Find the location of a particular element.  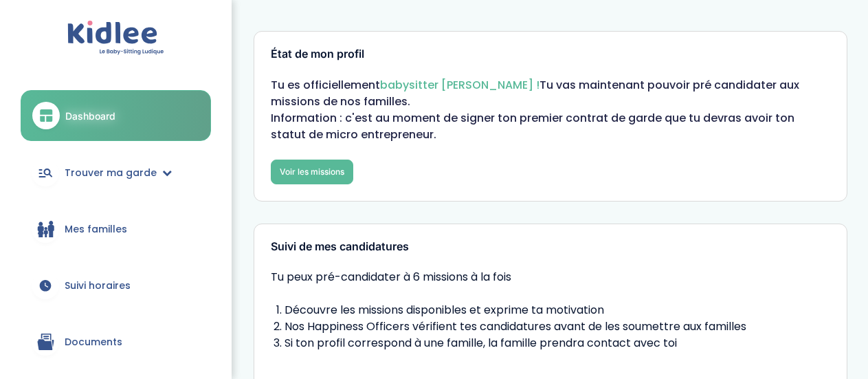

li: Découvre les missions disponibles et exprime ta motivation is located at coordinates (558, 310).